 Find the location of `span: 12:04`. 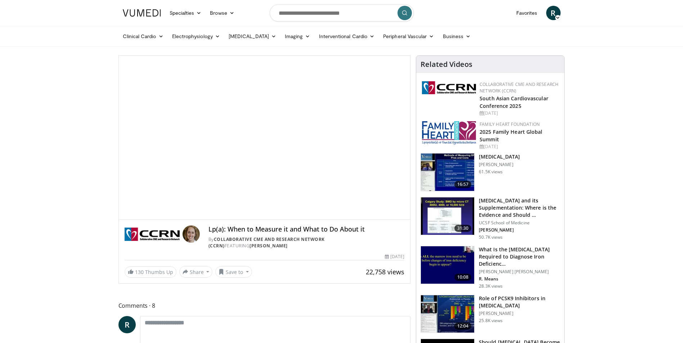

span: 12:04 is located at coordinates (463, 326).